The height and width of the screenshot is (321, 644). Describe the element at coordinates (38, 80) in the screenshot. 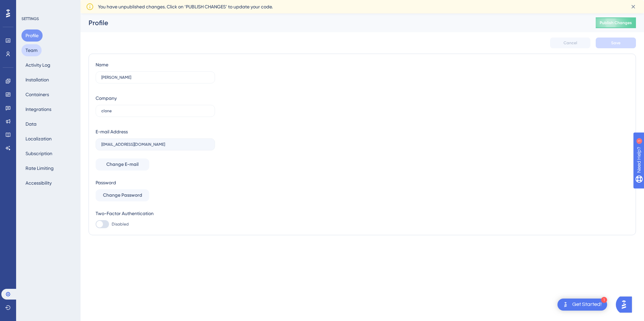

I see `button: Installation` at that location.